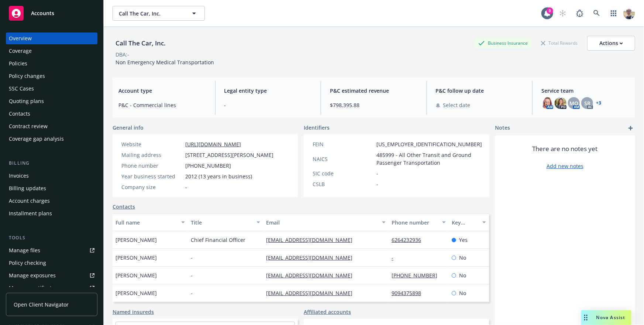  Describe the element at coordinates (51, 13) in the screenshot. I see `a: Accounts` at that location.